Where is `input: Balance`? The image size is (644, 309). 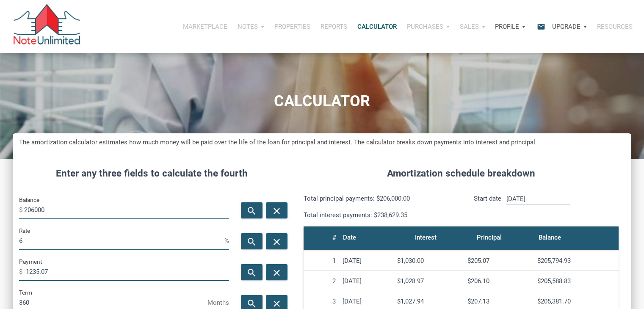
input: Balance is located at coordinates (126, 209).